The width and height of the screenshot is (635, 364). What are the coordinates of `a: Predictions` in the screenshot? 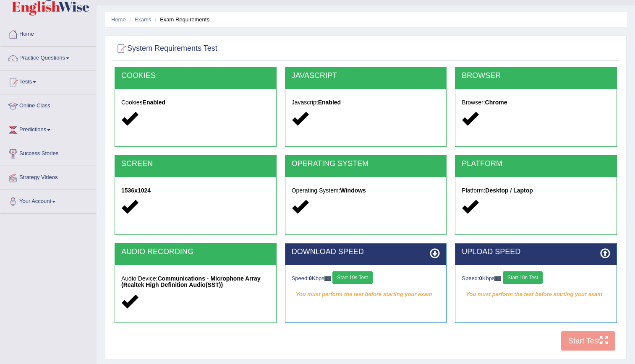 It's located at (48, 129).